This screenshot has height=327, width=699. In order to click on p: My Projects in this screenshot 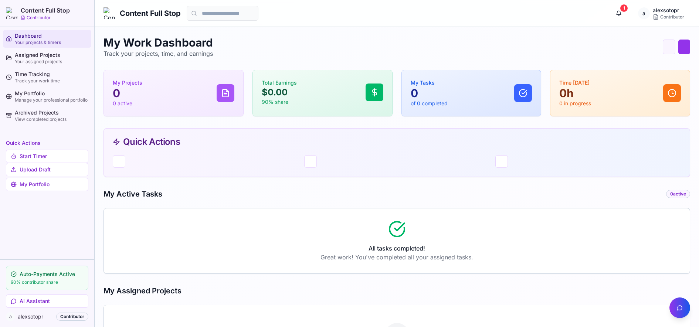, I will do `click(127, 83)`.